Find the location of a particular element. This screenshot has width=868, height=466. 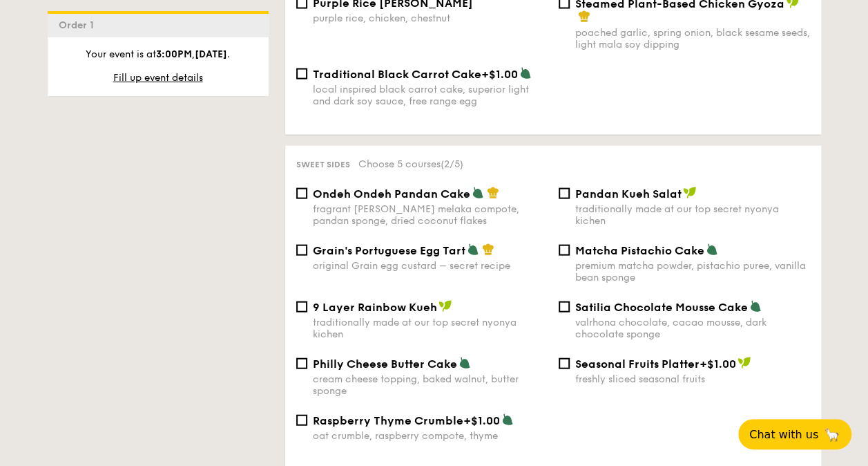

div: cream cheese topping, baked walnut, butter sponge is located at coordinates (430, 385).